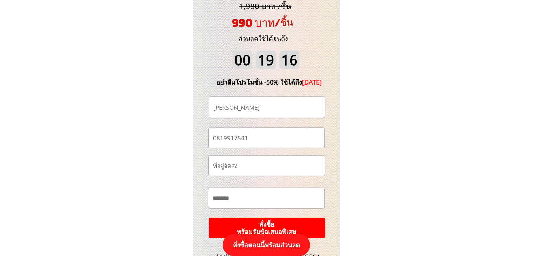  What do you see at coordinates (253, 22) in the screenshot?
I see `span: 990 บาท` at bounding box center [253, 22].